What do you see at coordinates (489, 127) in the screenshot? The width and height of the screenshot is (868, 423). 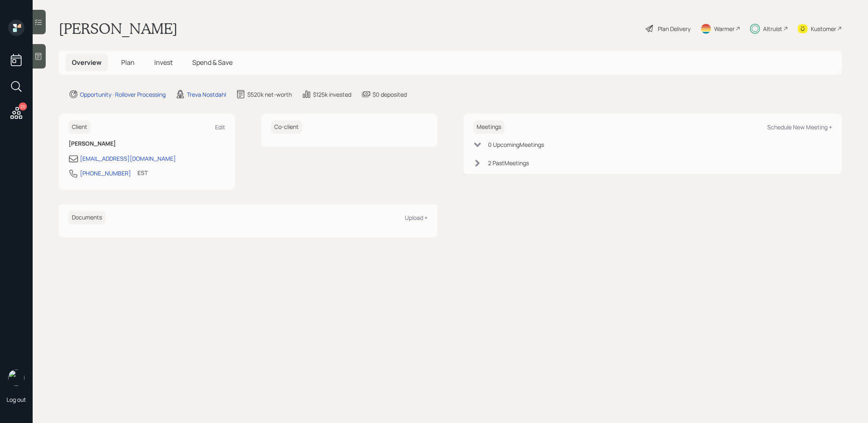 I see `h6: Meetings` at bounding box center [489, 127].